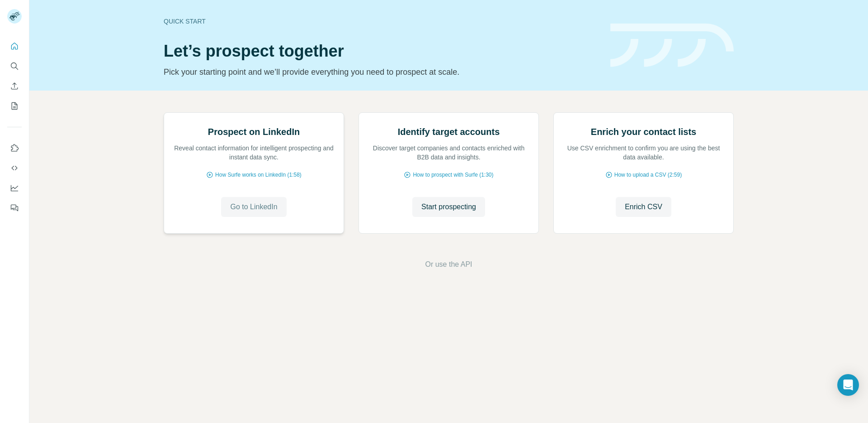 This screenshot has height=423, width=868. What do you see at coordinates (449, 131) in the screenshot?
I see `h2: Identify target accounts` at bounding box center [449, 131].